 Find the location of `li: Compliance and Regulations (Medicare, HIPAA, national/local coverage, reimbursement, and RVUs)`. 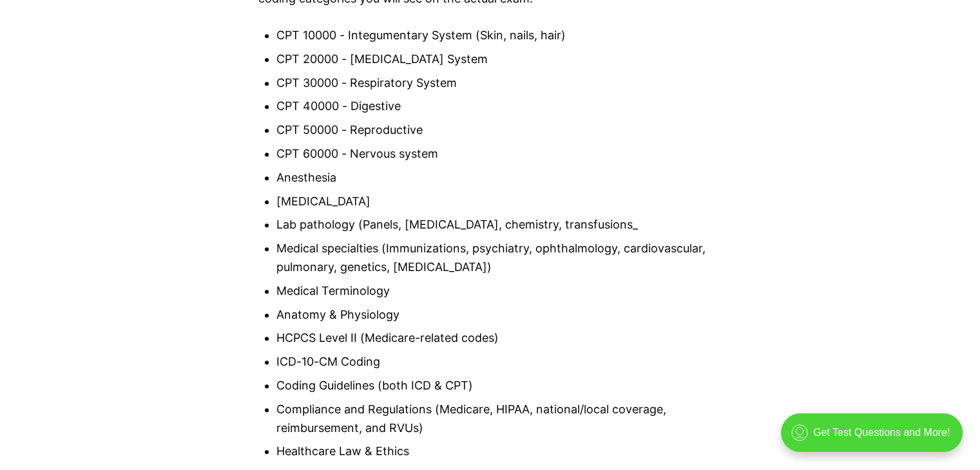

li: Compliance and Regulations (Medicare, HIPAA, national/local coverage, reimbursement, and RVUs) is located at coordinates (499, 419).